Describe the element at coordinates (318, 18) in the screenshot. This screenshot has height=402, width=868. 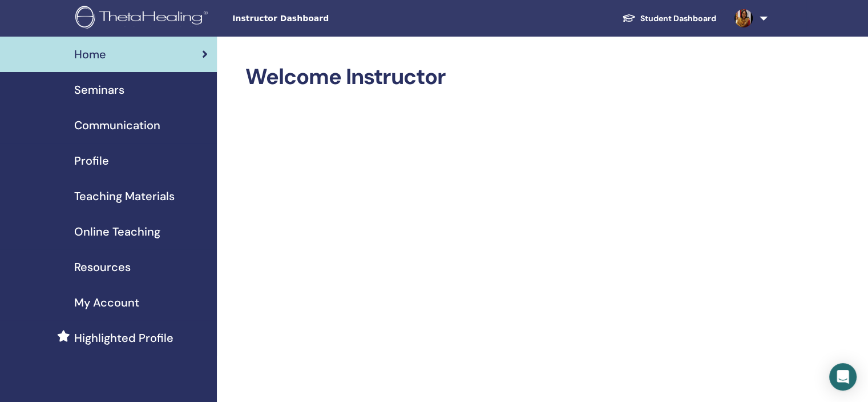
I see `span: Instructor Dashboard` at that location.